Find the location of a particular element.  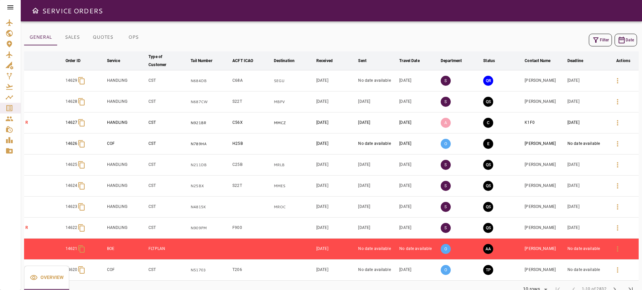

button: QUOTE REQUESTED is located at coordinates (488, 81).